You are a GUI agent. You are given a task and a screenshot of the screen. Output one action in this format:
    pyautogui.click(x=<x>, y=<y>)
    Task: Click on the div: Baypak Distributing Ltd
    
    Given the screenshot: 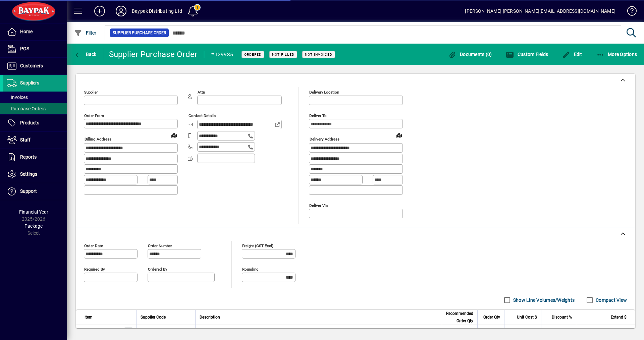 What is the action you would take?
    pyautogui.click(x=157, y=11)
    